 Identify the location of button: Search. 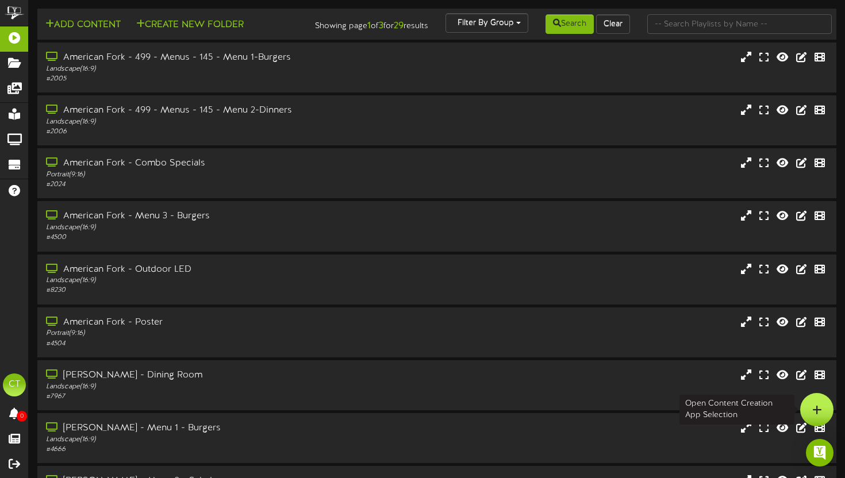
(570, 24).